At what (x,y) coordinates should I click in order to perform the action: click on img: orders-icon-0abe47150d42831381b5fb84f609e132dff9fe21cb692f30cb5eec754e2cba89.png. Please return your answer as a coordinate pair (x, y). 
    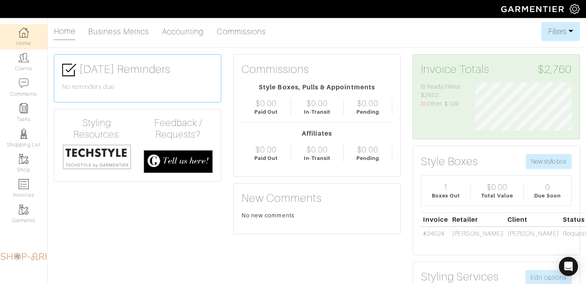
    Looking at the image, I should click on (24, 184).